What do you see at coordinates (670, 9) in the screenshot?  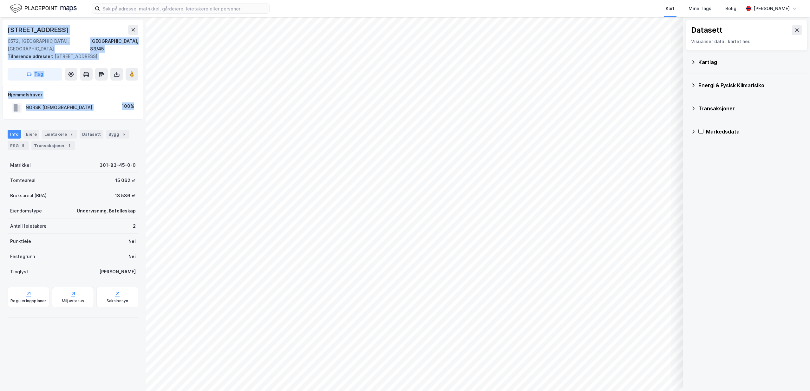 I see `div: Kart` at bounding box center [670, 9].